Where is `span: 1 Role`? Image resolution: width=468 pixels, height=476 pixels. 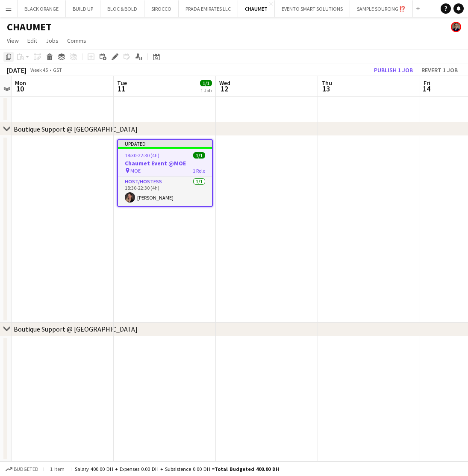 span: 1 Role is located at coordinates (198, 171).